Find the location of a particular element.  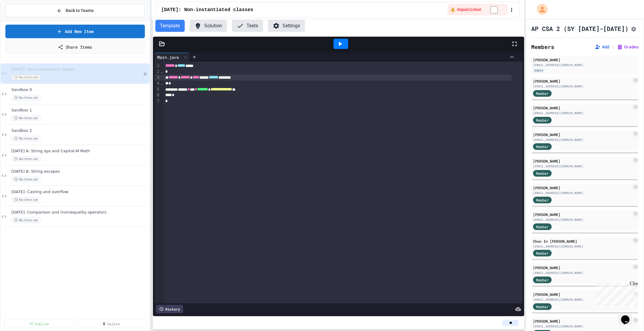

button: Tests is located at coordinates (247, 26).